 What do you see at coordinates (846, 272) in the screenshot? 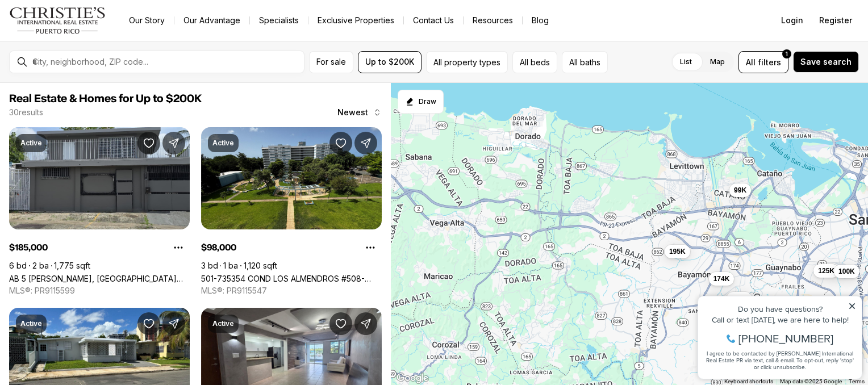
I see `button: 100K` at bounding box center [846, 272].